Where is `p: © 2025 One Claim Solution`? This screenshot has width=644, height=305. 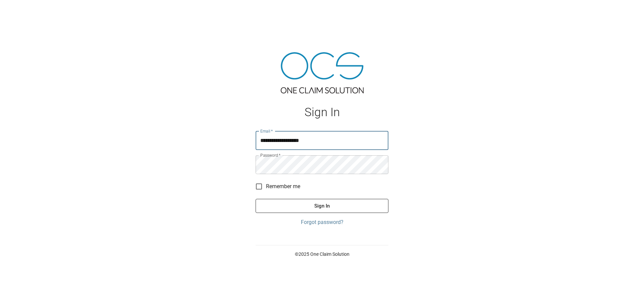
p: © 2025 One Claim Solution is located at coordinates (322, 254).